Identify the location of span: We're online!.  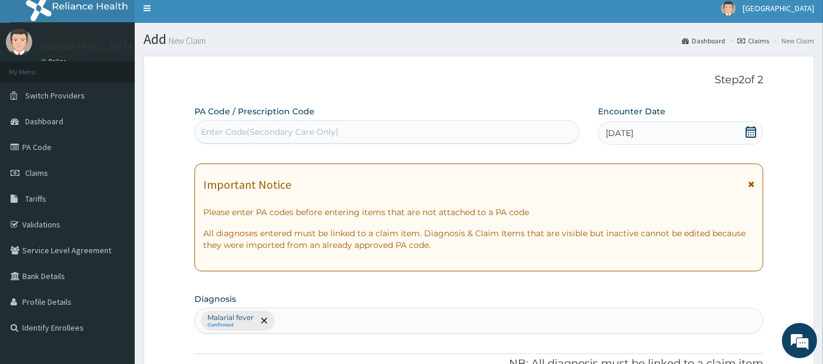
(115, 167).